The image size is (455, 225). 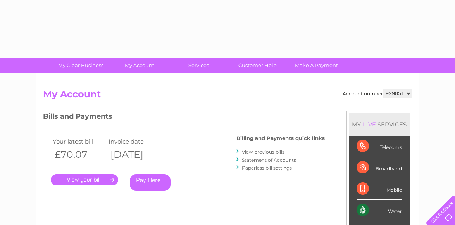 I want to click on a: Customer Help, so click(x=257, y=65).